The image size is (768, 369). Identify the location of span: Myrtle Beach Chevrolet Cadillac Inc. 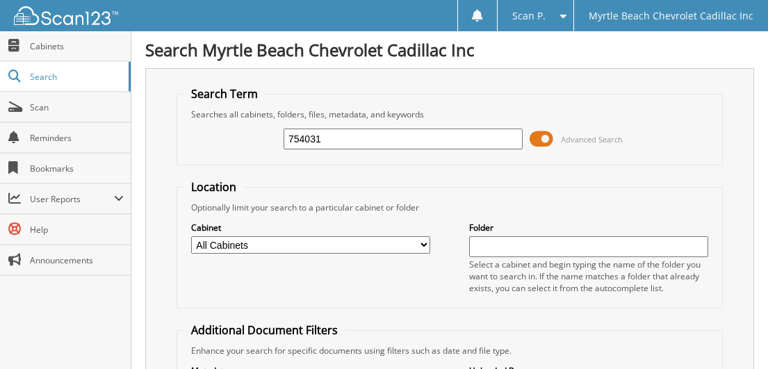
(671, 16).